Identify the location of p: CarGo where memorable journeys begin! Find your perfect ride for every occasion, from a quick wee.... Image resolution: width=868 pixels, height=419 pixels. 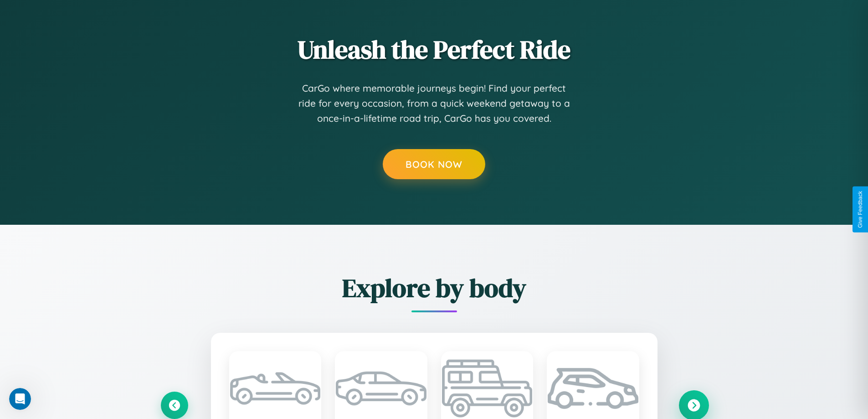
(434, 104).